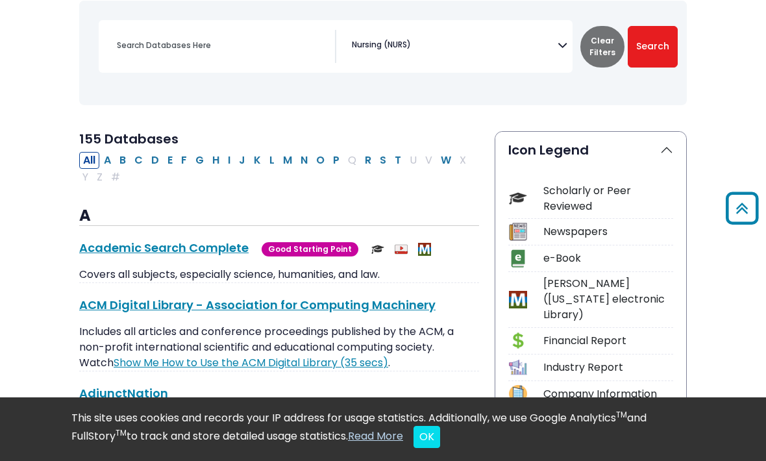 The width and height of the screenshot is (766, 461). What do you see at coordinates (242, 160) in the screenshot?
I see `button: Filter Results J` at bounding box center [242, 160].